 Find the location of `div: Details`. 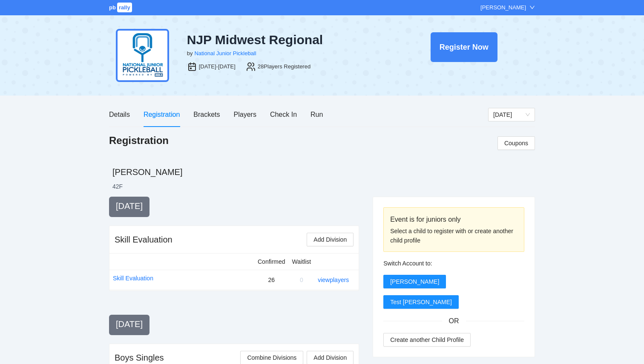

div: Details is located at coordinates (119, 115).